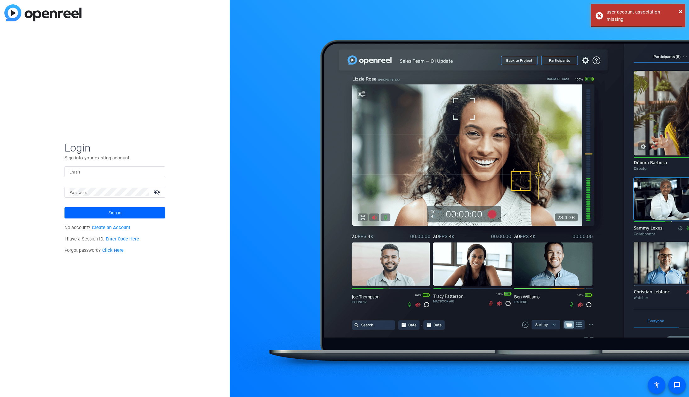  What do you see at coordinates (115, 213) in the screenshot?
I see `button: Sign in` at bounding box center [115, 213].